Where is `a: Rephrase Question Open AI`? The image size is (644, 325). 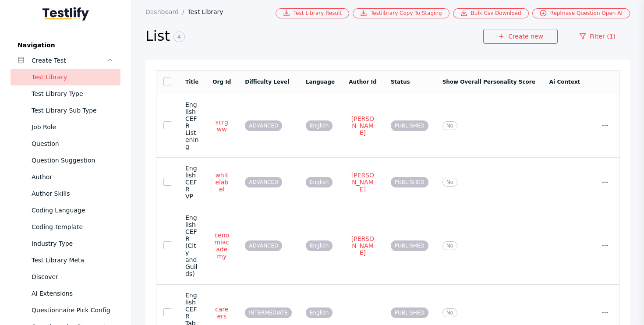
a: Rephrase Question Open AI is located at coordinates (581, 13).